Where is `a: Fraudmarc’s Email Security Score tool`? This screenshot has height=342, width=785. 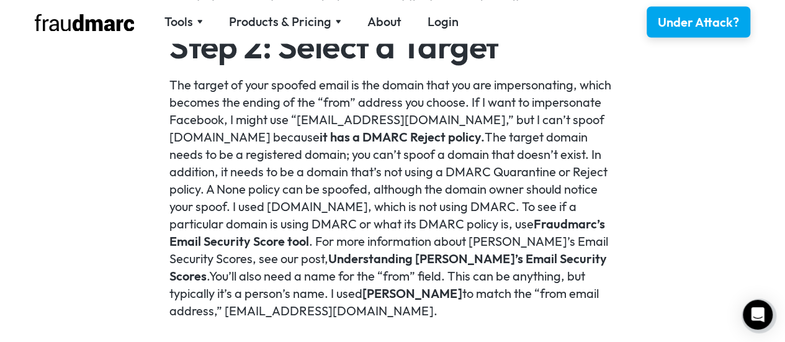 a: Fraudmarc’s Email Security Score tool is located at coordinates (387, 231).